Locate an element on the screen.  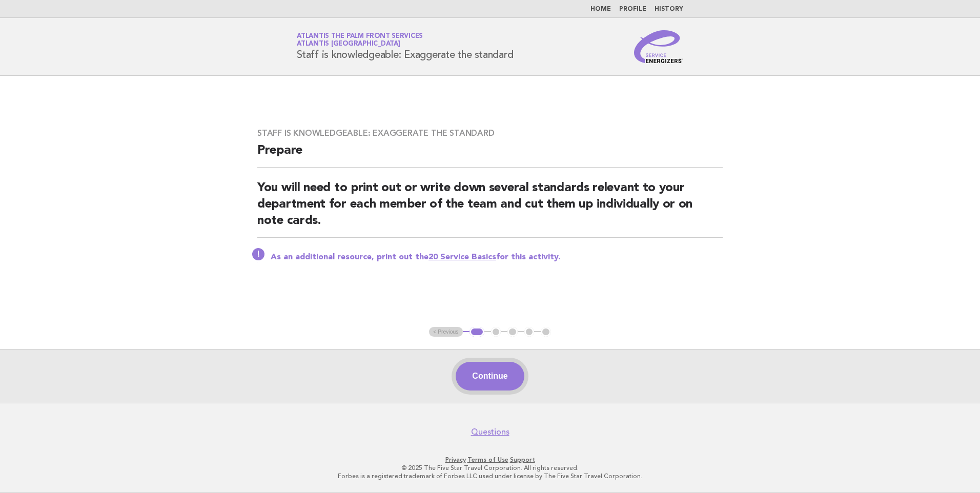
a: Questions is located at coordinates (490, 432).